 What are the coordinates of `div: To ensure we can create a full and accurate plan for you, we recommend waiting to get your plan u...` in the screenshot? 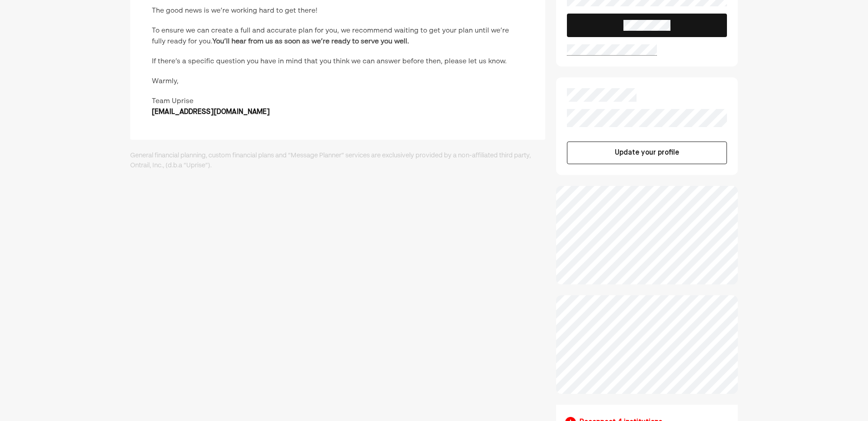 It's located at (338, 36).